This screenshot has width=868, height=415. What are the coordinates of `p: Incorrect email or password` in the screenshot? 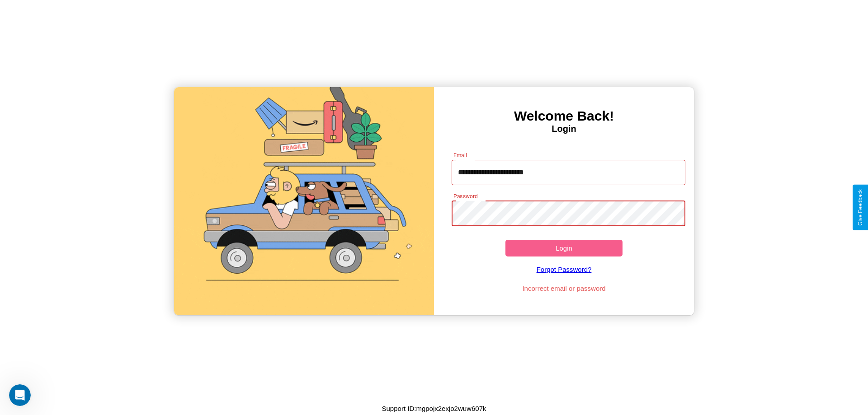 It's located at (564, 288).